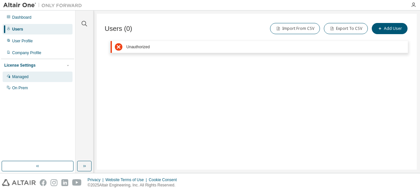  What do you see at coordinates (20, 65) in the screenshot?
I see `div: License Settings` at bounding box center [20, 65].